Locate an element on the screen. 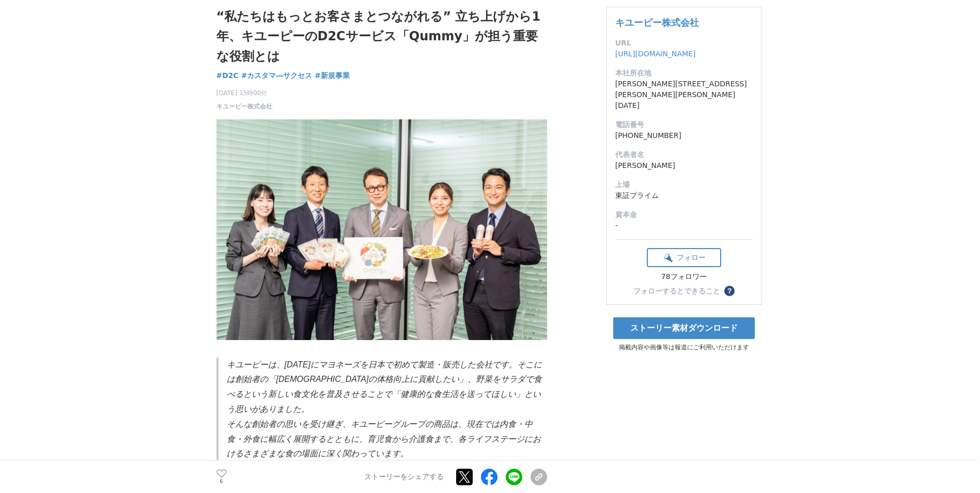  dt: URL is located at coordinates (685, 43).